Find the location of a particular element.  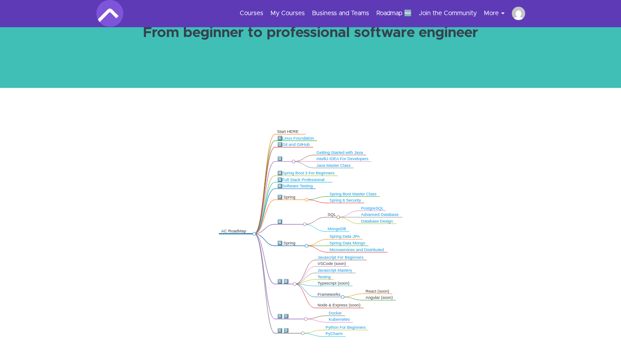

div: 7️⃣ Spring Boot is located at coordinates (291, 200).